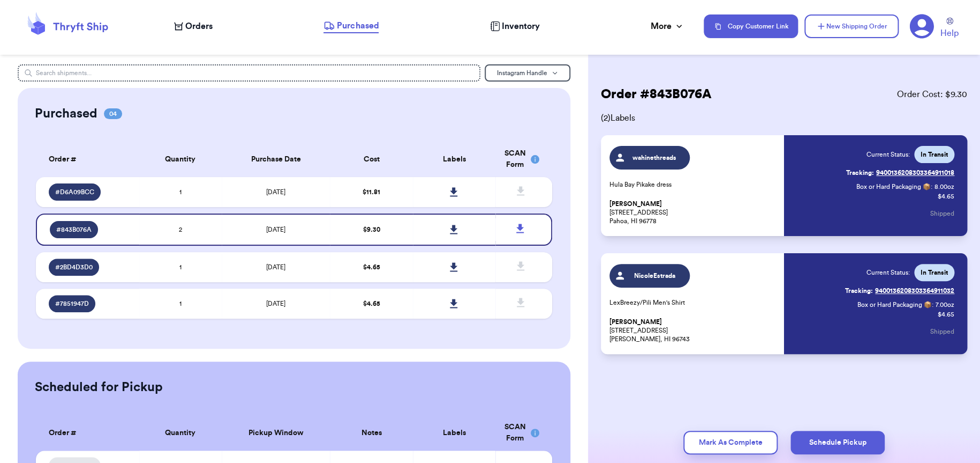  What do you see at coordinates (521, 26) in the screenshot?
I see `span: Inventory` at bounding box center [521, 26].